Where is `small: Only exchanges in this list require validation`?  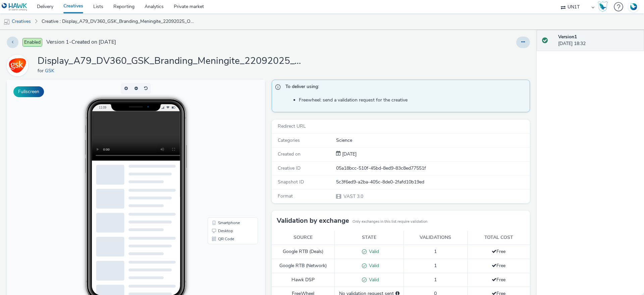 small: Only exchanges in this list require validation is located at coordinates (390, 221).